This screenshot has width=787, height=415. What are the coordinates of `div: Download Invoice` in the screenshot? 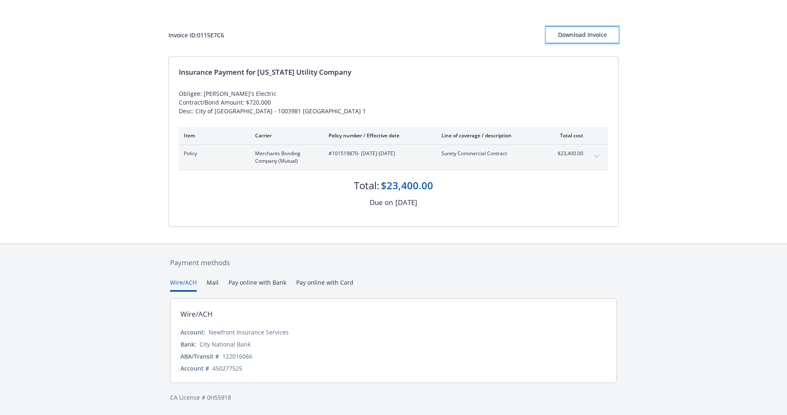 It's located at (582, 35).